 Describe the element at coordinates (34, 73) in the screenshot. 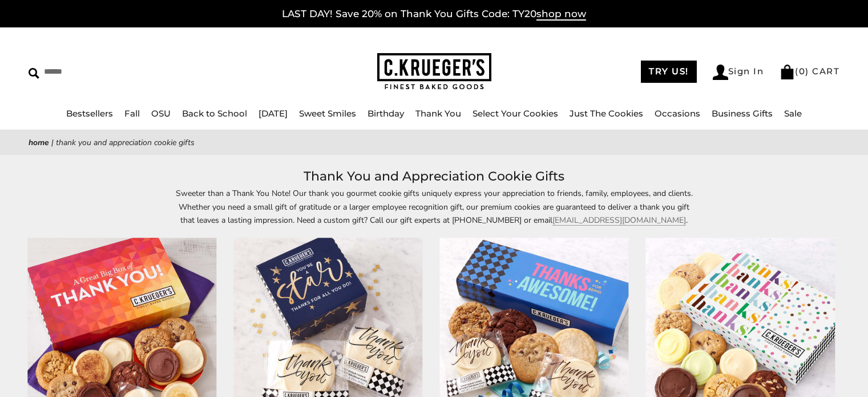

I see `img: Search` at that location.